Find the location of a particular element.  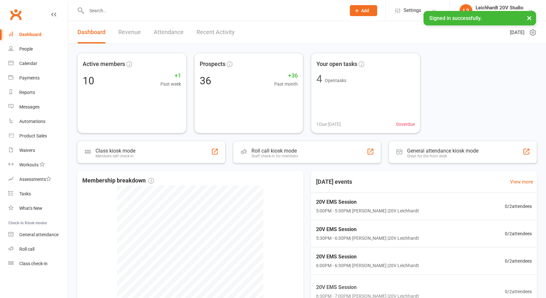

span: Membership breakdown is located at coordinates (118, 180).